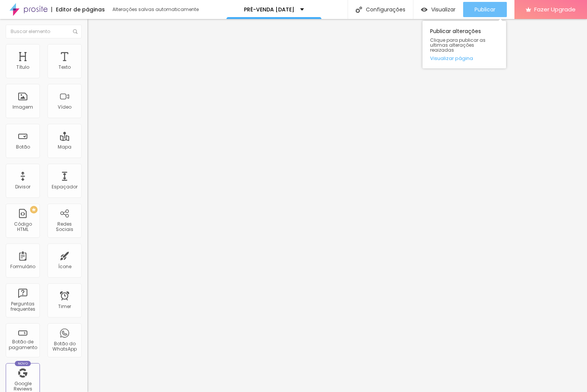 The width and height of the screenshot is (587, 392). What do you see at coordinates (464, 45) in the screenshot?
I see `span: Clique para publicar as ultimas alterações reaizadas` at bounding box center [464, 45].